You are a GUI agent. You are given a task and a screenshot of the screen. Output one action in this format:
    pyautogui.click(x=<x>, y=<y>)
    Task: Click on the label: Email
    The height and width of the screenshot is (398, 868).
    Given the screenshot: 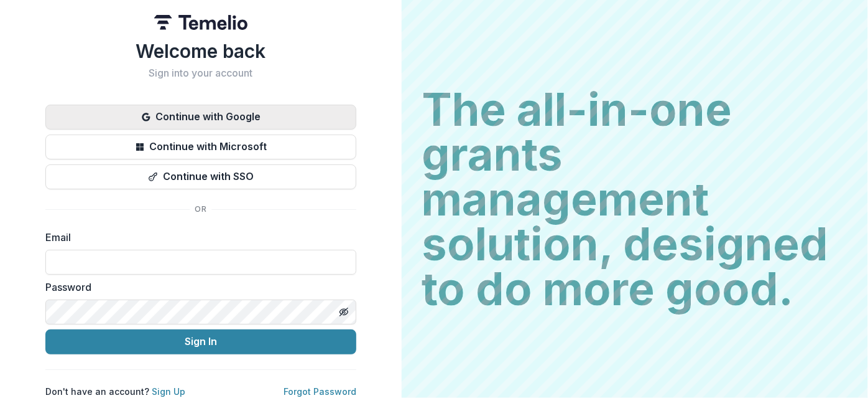 What is the action you would take?
    pyautogui.click(x=197, y=237)
    